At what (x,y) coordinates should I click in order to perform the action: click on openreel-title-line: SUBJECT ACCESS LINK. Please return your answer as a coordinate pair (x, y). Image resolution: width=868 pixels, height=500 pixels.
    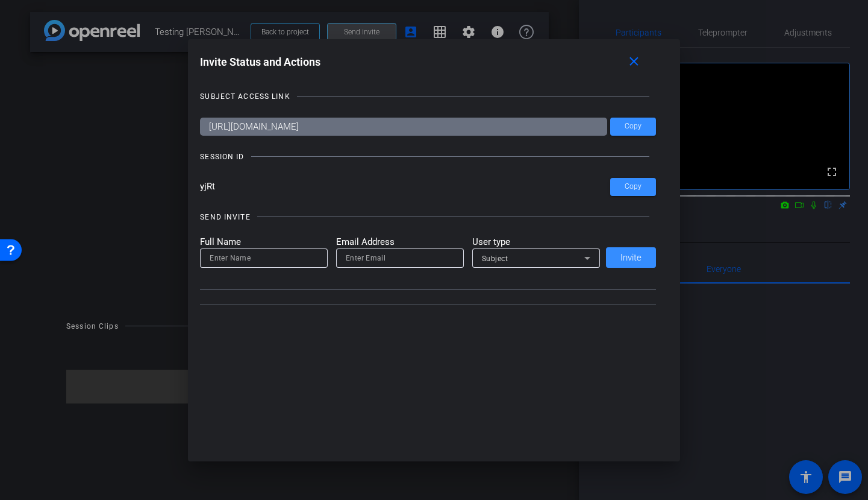
    Looking at the image, I should click on (428, 96).